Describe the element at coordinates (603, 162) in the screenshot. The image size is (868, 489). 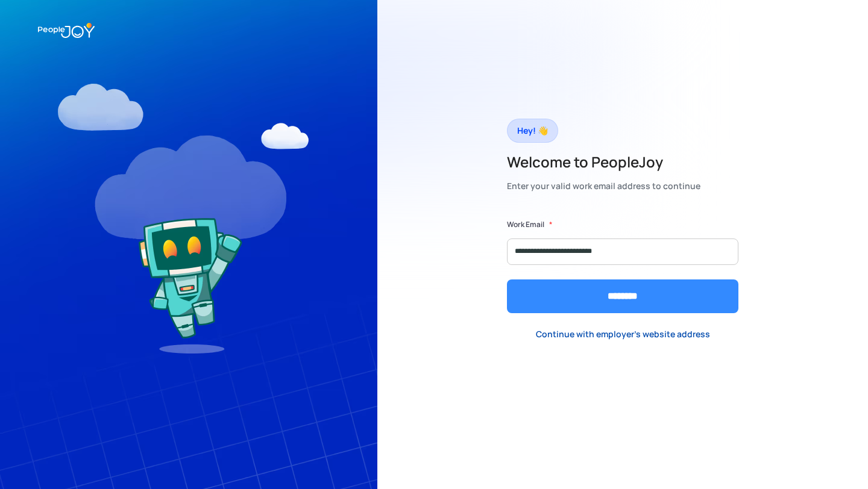
I see `h2: Welcome to PeopleJoy` at that location.